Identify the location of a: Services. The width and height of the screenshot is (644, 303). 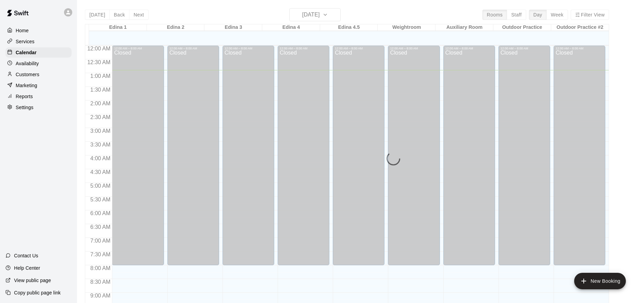
(38, 42).